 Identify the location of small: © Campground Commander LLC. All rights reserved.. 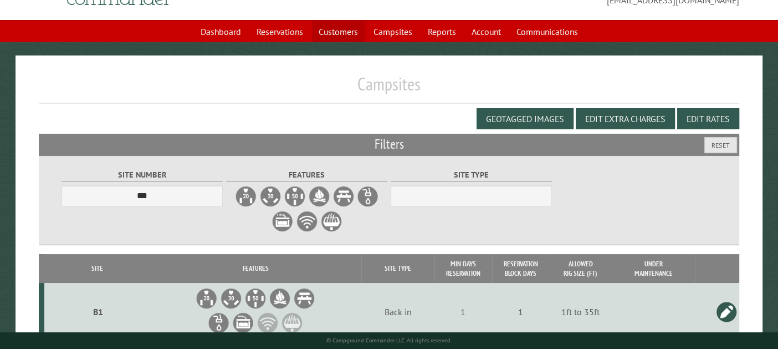
(389, 340).